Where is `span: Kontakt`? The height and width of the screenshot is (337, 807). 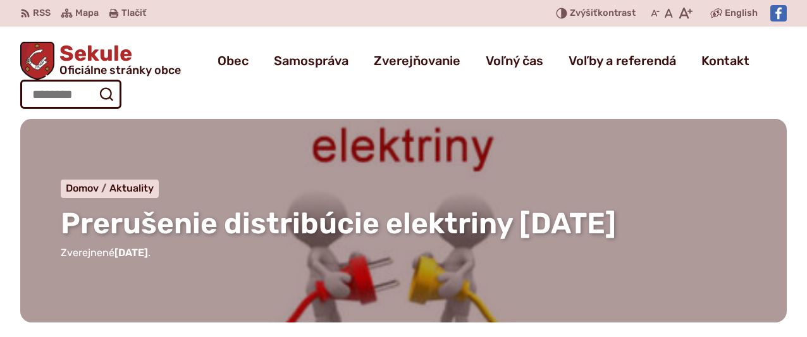 span: Kontakt is located at coordinates (726, 61).